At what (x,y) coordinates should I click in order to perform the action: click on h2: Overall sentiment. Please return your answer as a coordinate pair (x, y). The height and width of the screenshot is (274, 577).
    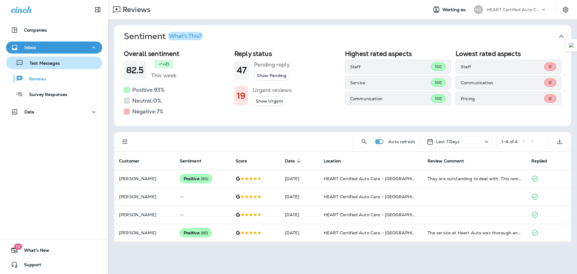
    Looking at the image, I should click on (177, 53).